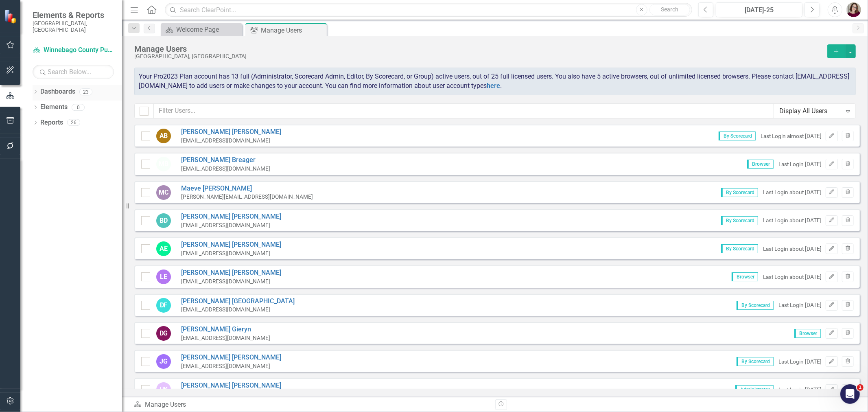 Image resolution: width=868 pixels, height=412 pixels. What do you see at coordinates (11, 16) in the screenshot?
I see `img: ClearPoint Strategy` at bounding box center [11, 16].